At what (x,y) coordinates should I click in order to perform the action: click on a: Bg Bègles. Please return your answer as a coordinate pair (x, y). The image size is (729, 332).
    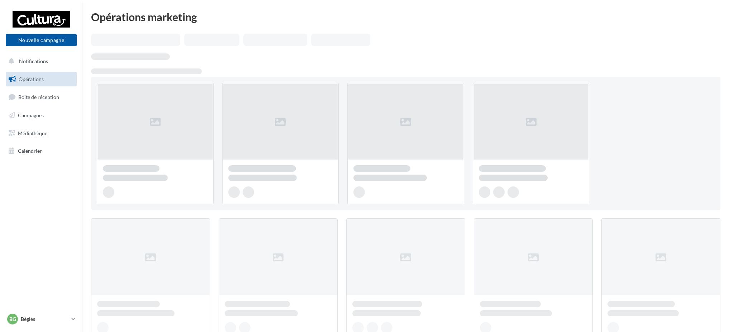
    Looking at the image, I should click on (41, 319).